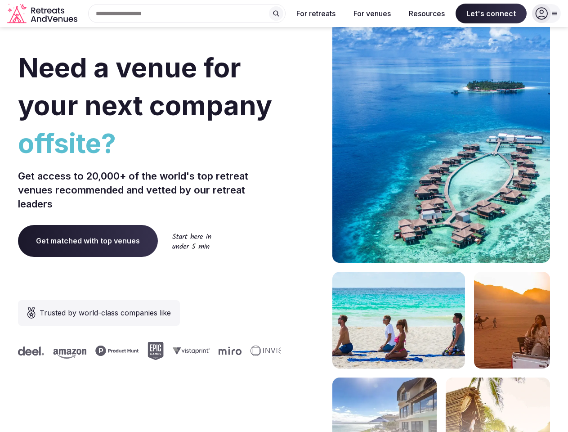 Image resolution: width=568 pixels, height=432 pixels. Describe the element at coordinates (229, 350) in the screenshot. I see `svg: Miro company logo` at that location.